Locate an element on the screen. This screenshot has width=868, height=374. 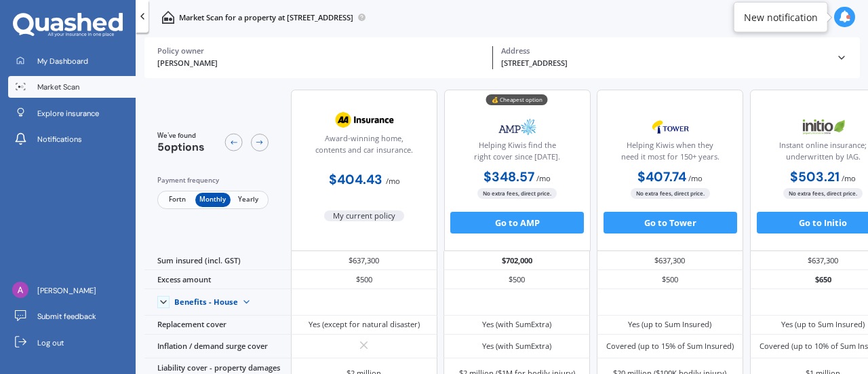
img: home-and-contents.b802091223b8502ef2dd.svg is located at coordinates (167, 17).